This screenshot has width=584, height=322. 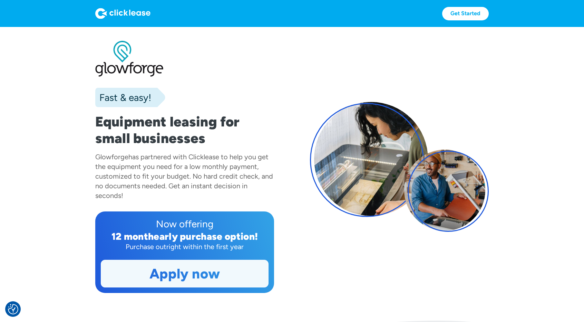 I want to click on img: Logo, so click(x=123, y=13).